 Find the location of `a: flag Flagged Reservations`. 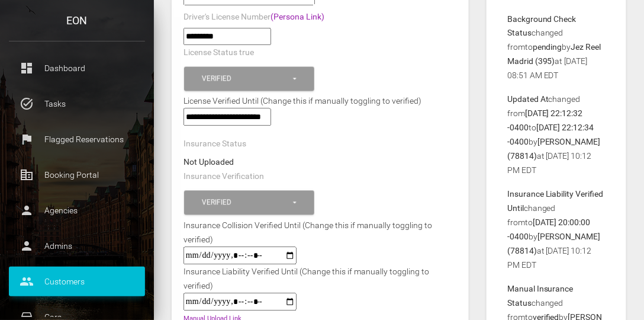

a: flag Flagged Reservations is located at coordinates (77, 139).